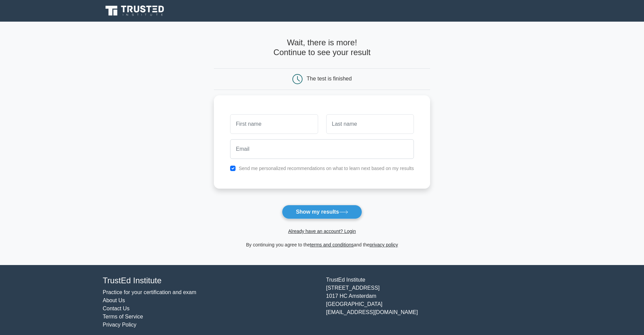  What do you see at coordinates (370, 124) in the screenshot?
I see `input: Last name` at bounding box center [370, 124].